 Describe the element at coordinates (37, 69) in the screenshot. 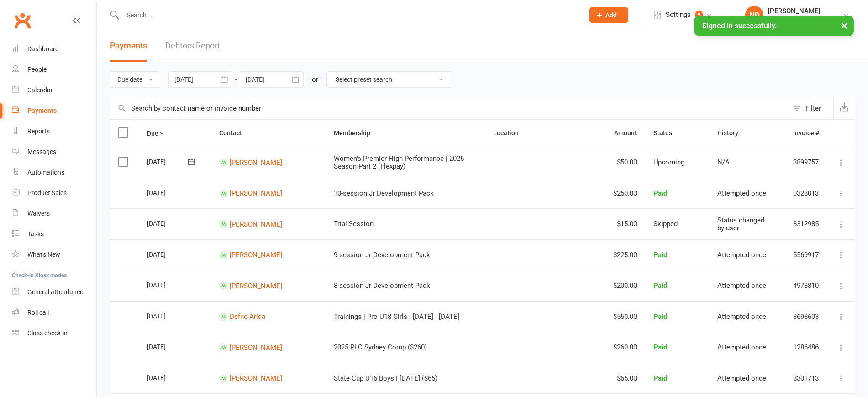

I see `div: People` at that location.